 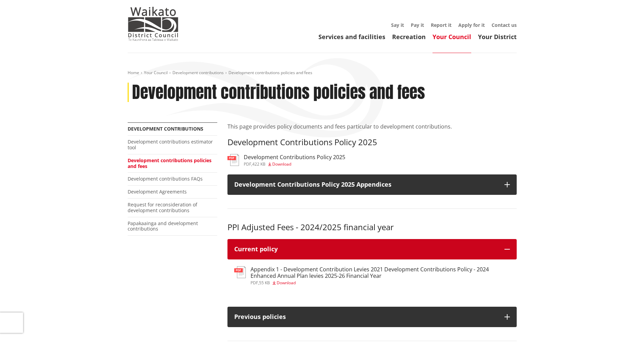 What do you see at coordinates (372, 127) in the screenshot?
I see `p: This page provides policy documents and fees particular to development contributions.` at bounding box center [372, 127].